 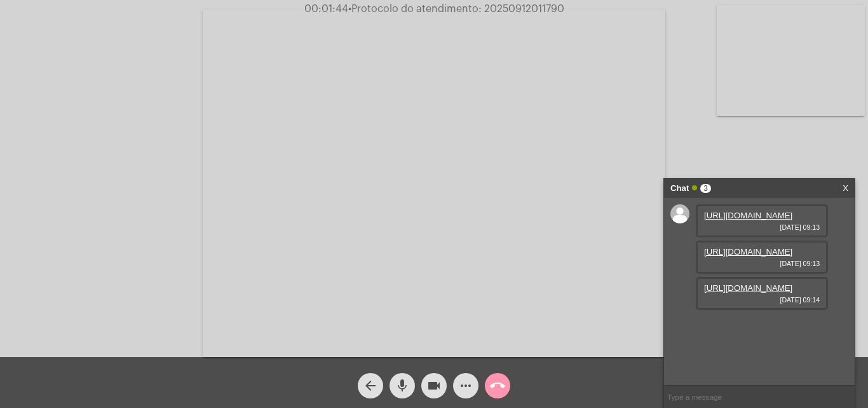 What do you see at coordinates (326, 9) in the screenshot?
I see `span: 00:01:44` at bounding box center [326, 9].